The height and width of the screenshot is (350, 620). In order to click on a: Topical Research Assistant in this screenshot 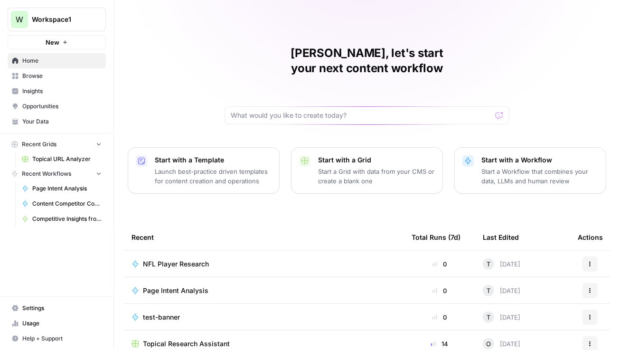, I will do `click(264, 343)`.